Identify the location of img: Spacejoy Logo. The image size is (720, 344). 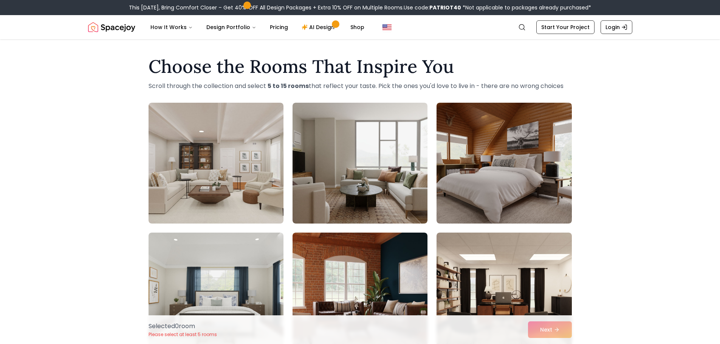
(112, 27).